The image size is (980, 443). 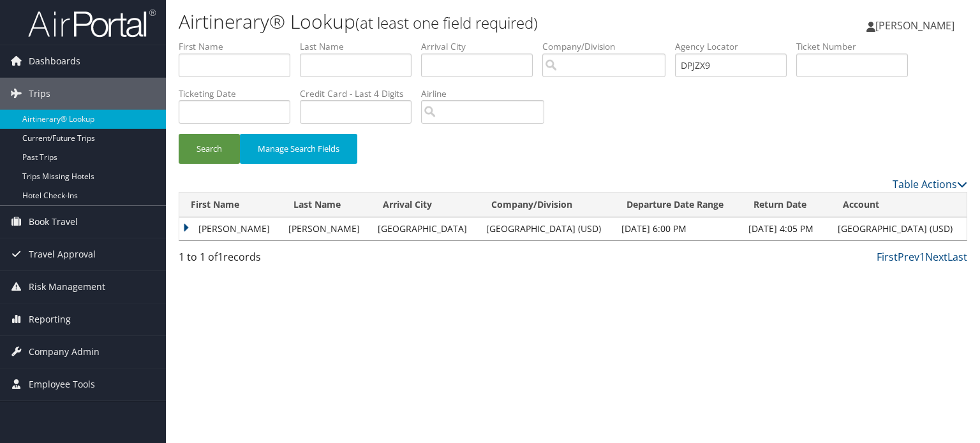 What do you see at coordinates (209, 148) in the screenshot?
I see `button: Search` at bounding box center [209, 148].